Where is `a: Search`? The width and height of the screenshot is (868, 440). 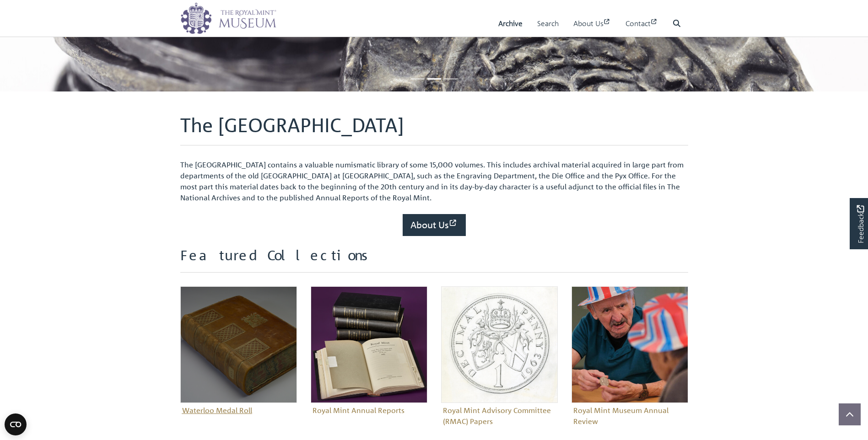
a: Search is located at coordinates (547, 23).